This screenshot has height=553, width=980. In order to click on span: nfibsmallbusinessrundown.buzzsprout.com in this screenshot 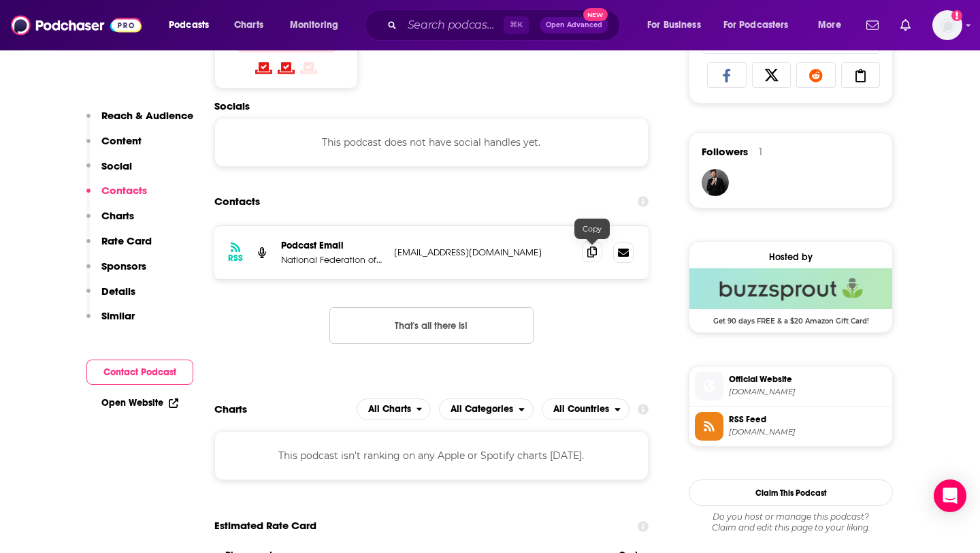, I will do `click(808, 391)`.